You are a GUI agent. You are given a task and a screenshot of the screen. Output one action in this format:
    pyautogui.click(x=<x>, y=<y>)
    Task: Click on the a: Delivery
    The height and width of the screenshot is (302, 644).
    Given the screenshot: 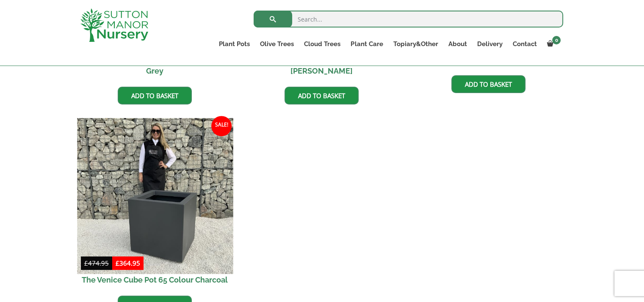 What is the action you would take?
    pyautogui.click(x=489, y=44)
    